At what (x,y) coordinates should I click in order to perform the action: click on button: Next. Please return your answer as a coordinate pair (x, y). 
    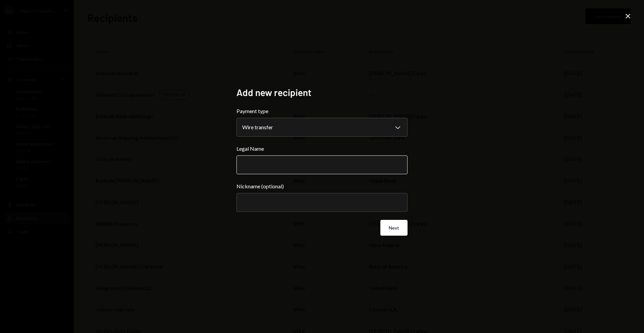
    Looking at the image, I should click on (394, 227).